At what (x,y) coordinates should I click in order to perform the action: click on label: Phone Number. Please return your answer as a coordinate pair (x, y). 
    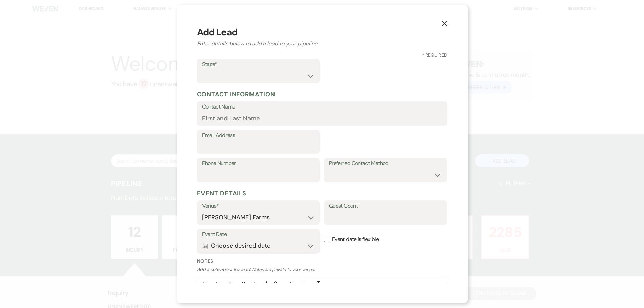
    Looking at the image, I should click on (259, 163).